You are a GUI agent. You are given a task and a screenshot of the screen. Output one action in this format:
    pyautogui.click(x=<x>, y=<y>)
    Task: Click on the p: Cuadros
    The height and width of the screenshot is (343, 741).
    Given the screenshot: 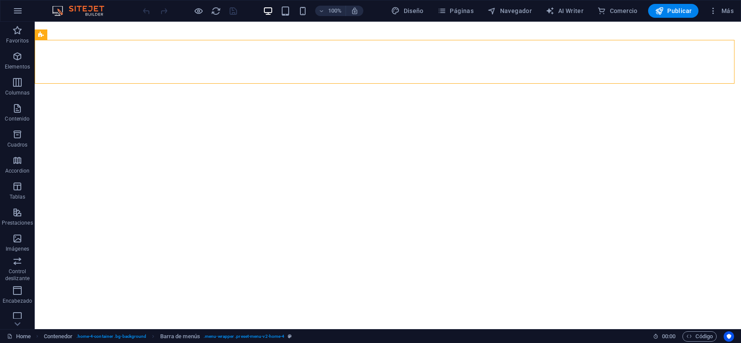 What is the action you would take?
    pyautogui.click(x=17, y=145)
    